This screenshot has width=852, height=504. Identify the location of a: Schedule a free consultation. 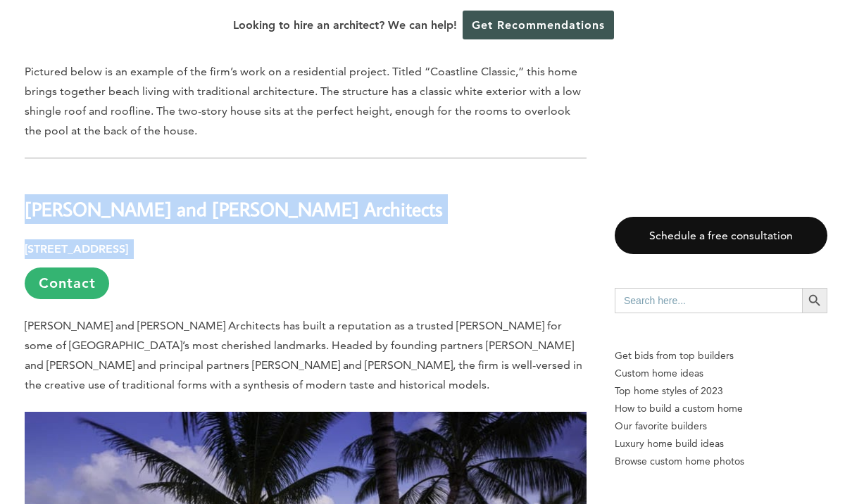
(721, 235).